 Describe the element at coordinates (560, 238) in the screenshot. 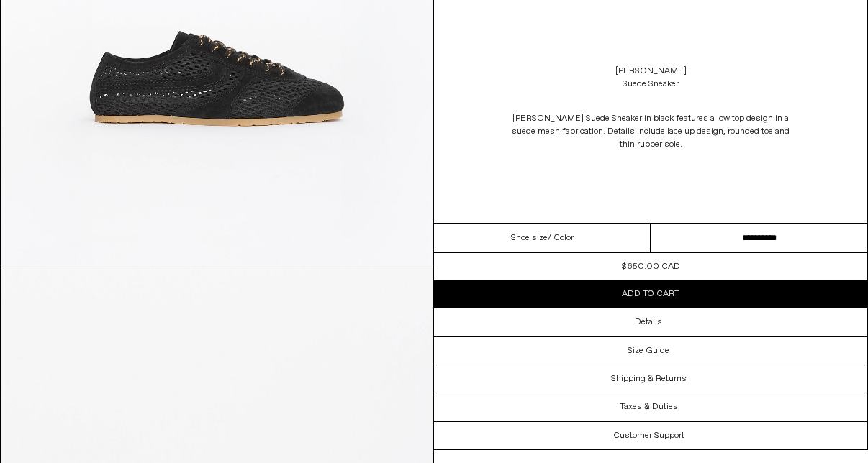

I see `span: / Color` at that location.